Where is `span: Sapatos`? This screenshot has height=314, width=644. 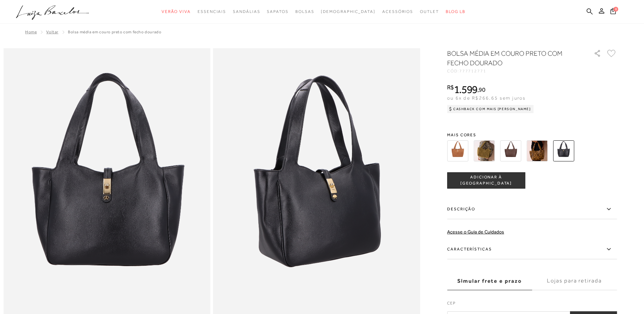
span: Sapatos is located at coordinates (278, 12).